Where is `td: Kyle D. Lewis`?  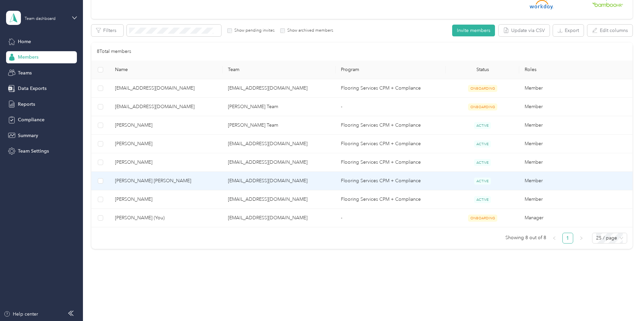 td: Kyle D. Lewis is located at coordinates (166, 144).